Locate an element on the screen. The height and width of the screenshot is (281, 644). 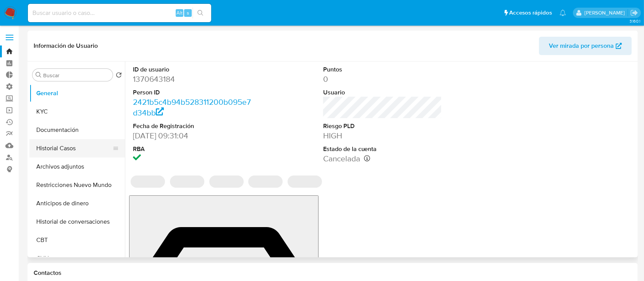
span: s is located at coordinates (188, 12).